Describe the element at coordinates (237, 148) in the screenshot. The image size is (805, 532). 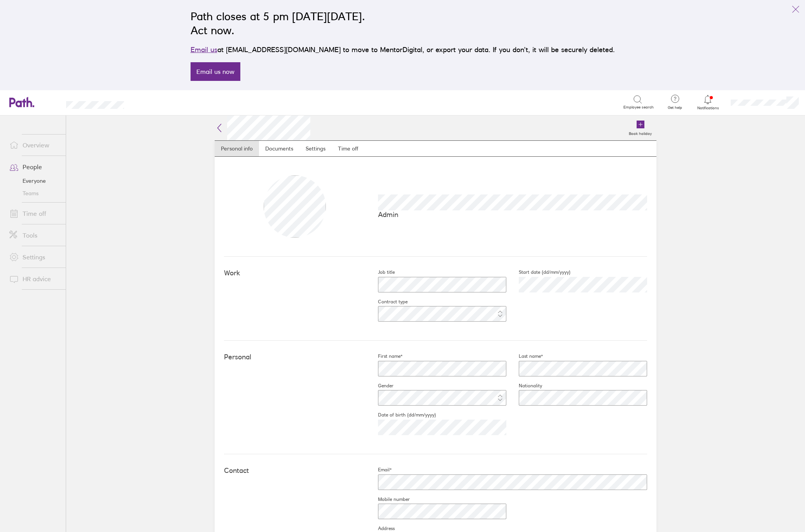
I see `a: Personal info` at that location.